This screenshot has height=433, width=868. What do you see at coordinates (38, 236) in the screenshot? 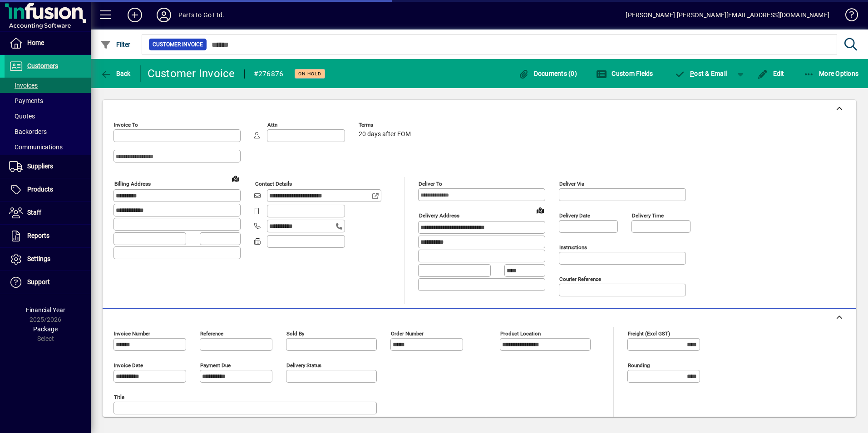
I see `span: Reports` at bounding box center [38, 236].